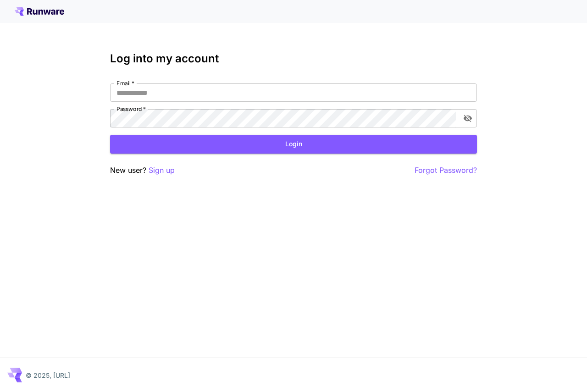 The height and width of the screenshot is (392, 587). What do you see at coordinates (446, 170) in the screenshot?
I see `p: Forgot Password?` at bounding box center [446, 170].